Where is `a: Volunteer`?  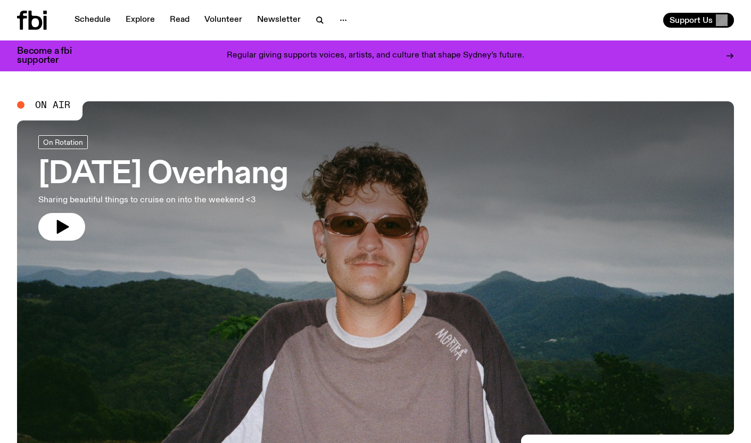 a: Volunteer is located at coordinates (223, 20).